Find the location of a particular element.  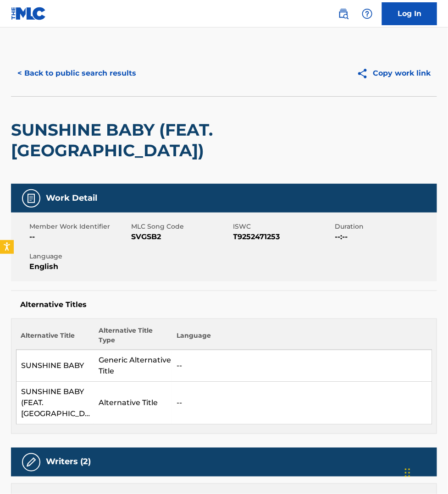

th: Alternative Title Type is located at coordinates (133, 338).